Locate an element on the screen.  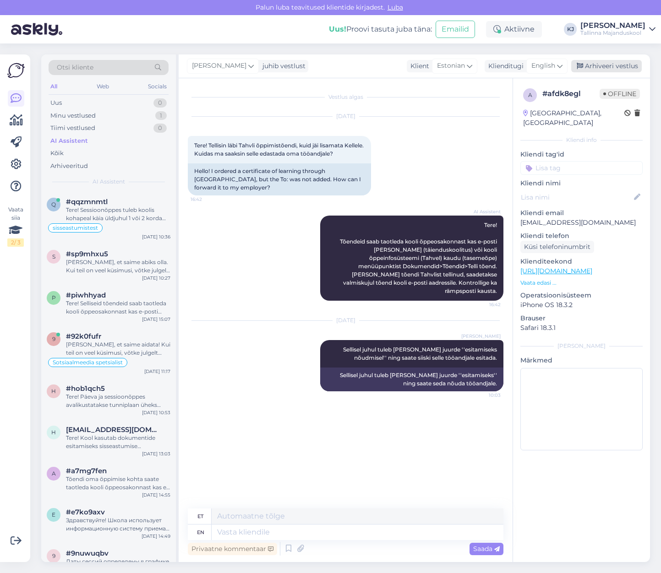
img: Askly Logo is located at coordinates (16, 71).